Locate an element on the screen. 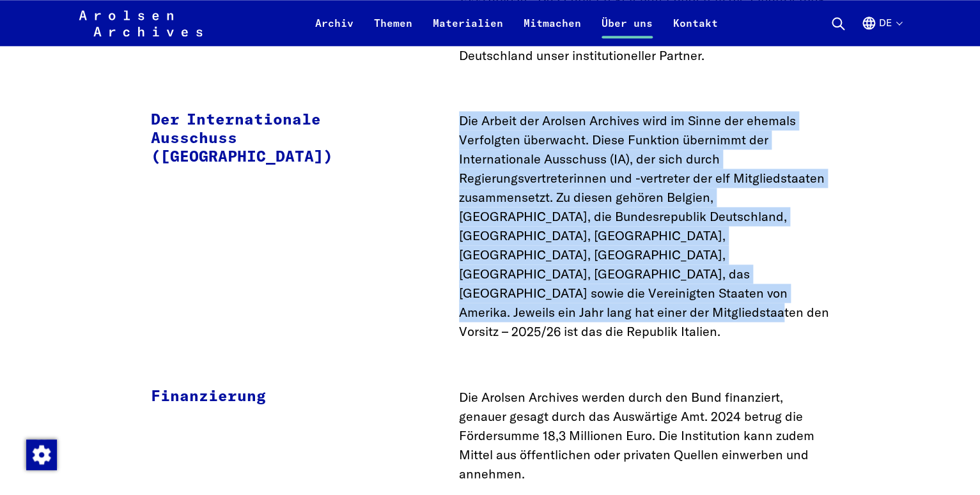 This screenshot has height=495, width=980. a: Mitmachen is located at coordinates (552, 31).